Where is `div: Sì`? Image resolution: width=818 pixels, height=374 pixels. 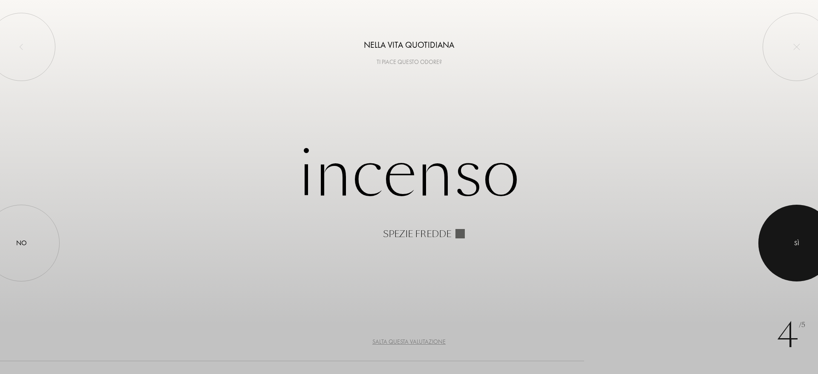
div: Sì is located at coordinates (797, 243).